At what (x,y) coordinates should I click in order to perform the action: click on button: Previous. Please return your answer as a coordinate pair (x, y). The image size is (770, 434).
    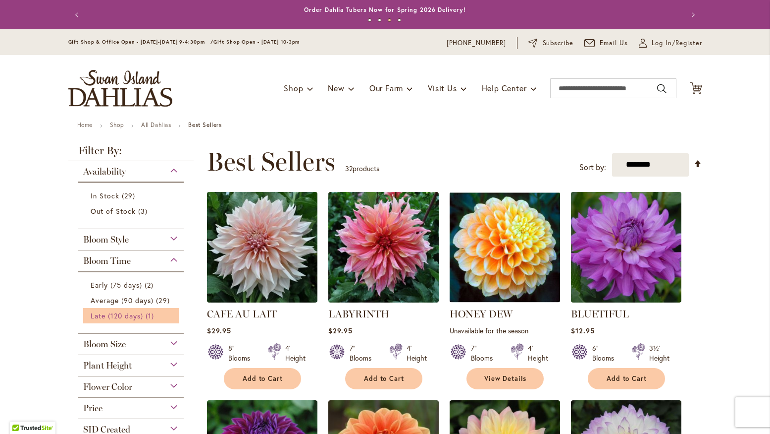
    Looking at the image, I should click on (78, 15).